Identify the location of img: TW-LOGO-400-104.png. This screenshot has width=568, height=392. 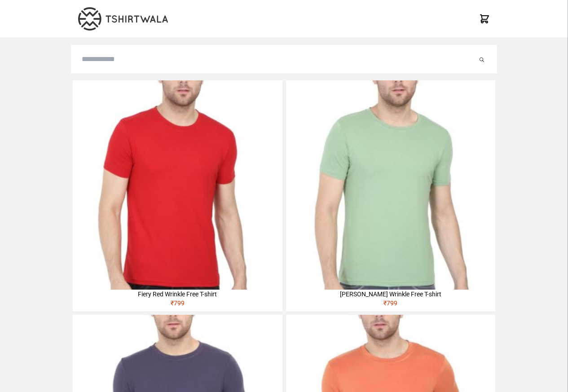
(123, 19).